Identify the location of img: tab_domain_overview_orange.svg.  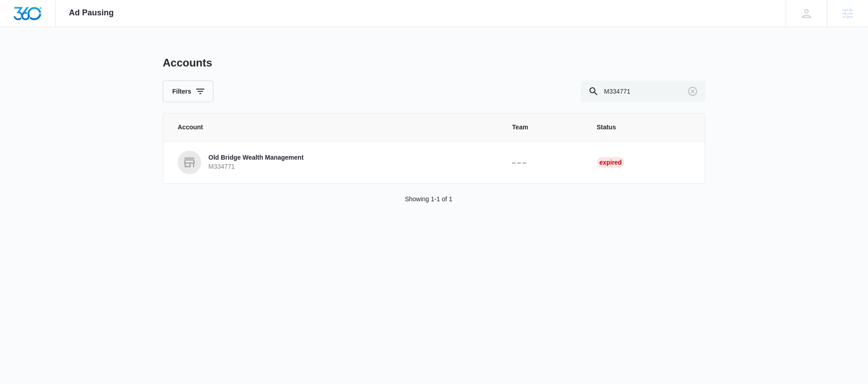
(28, 56).